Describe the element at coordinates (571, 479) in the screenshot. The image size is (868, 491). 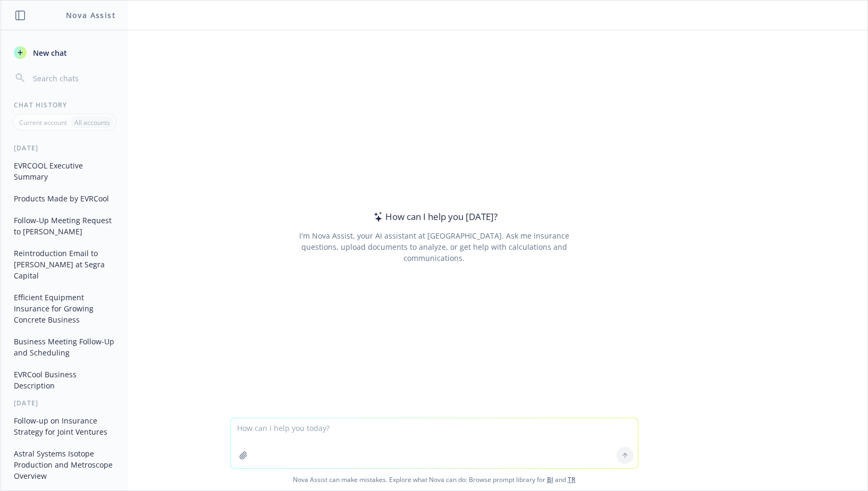
I see `a: TR` at that location.